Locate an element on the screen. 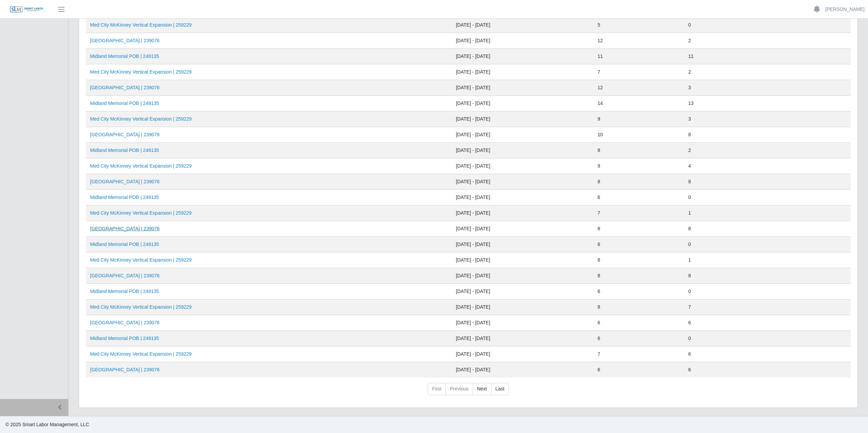  td: 4 is located at coordinates (767, 166).